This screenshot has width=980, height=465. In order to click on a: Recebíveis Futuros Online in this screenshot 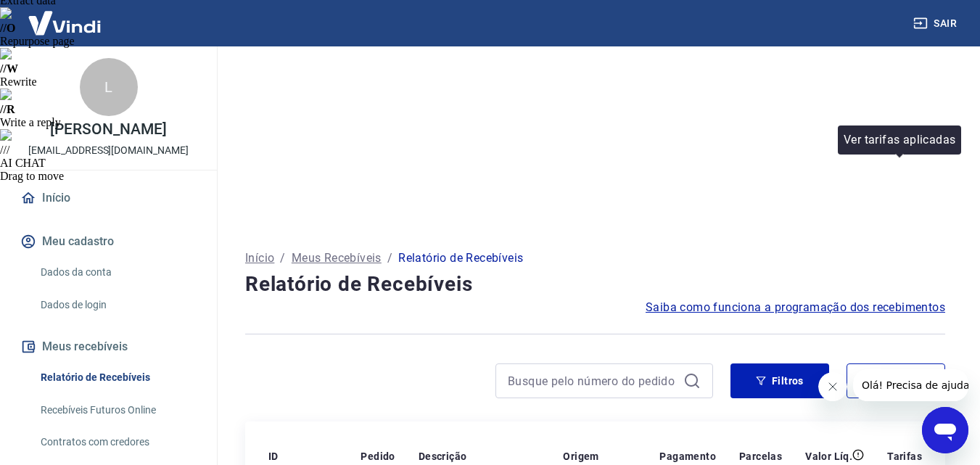, I will do `click(117, 409)`.